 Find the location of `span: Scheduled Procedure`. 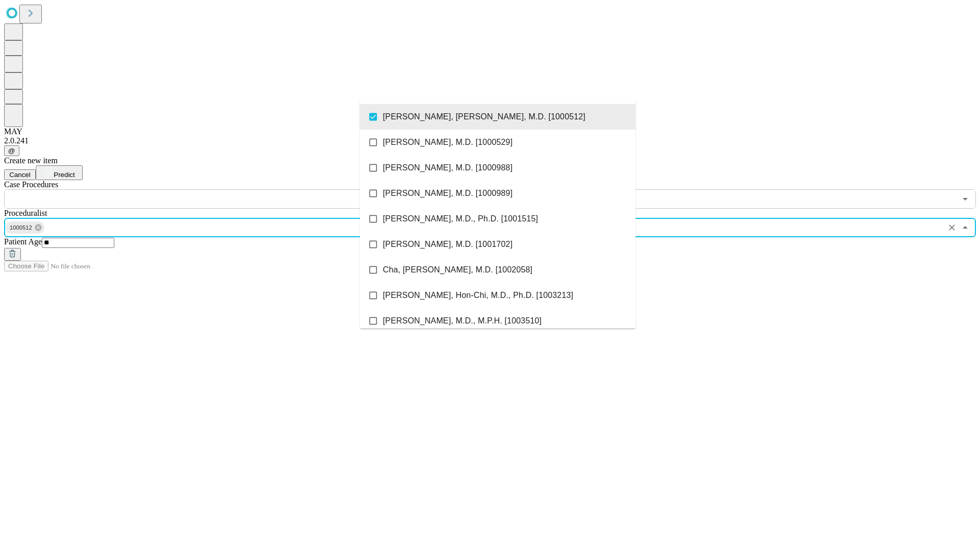

span: Scheduled Procedure is located at coordinates (31, 184).